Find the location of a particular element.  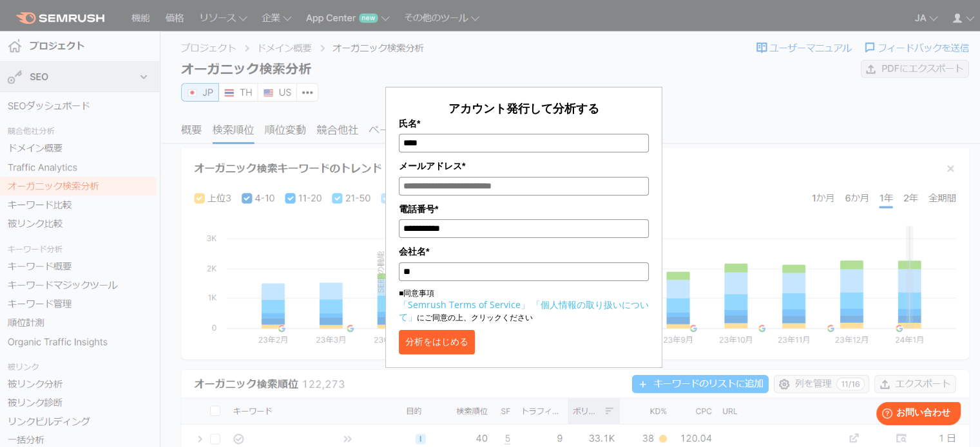

span: お問い合わせ is located at coordinates (58, 16).